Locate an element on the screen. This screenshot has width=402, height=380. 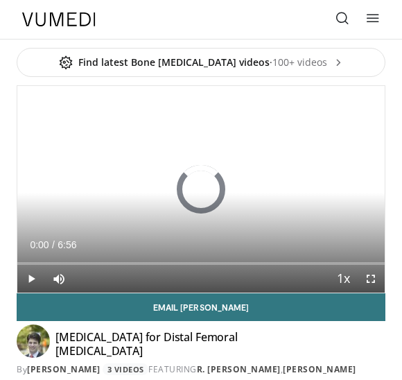
button: Playback Rate is located at coordinates (343, 279).